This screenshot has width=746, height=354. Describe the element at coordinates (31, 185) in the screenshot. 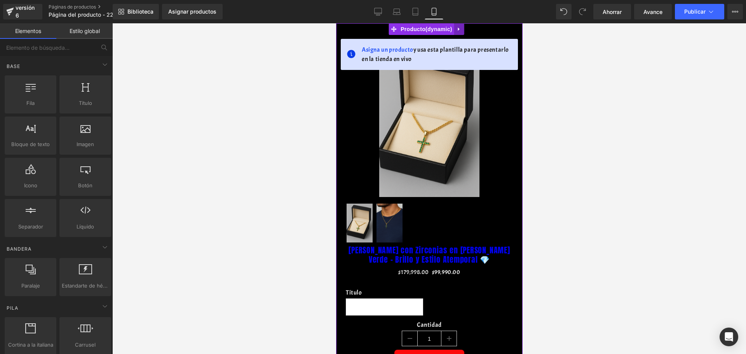

I see `font: Icono` at that location.